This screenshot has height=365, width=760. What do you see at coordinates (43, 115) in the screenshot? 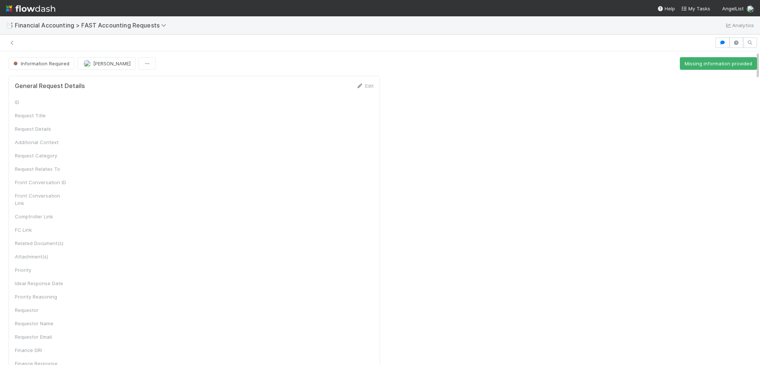
I see `div: Request Title` at bounding box center [43, 115].